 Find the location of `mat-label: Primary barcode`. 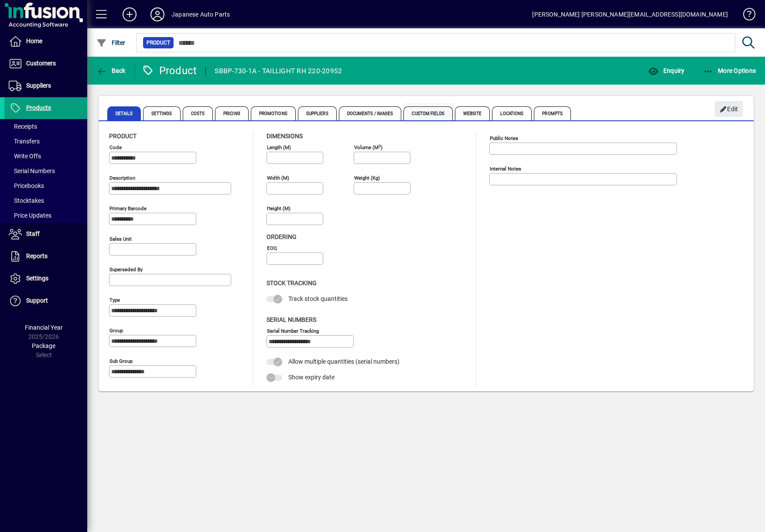

mat-label: Primary barcode is located at coordinates (128, 209).